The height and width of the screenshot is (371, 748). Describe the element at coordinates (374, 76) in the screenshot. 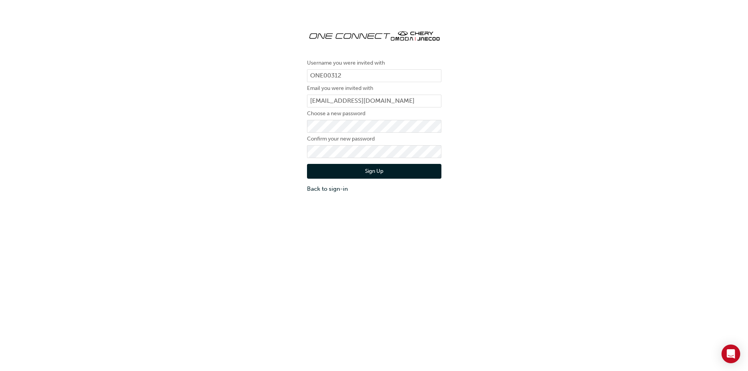

I see `input: Username` at that location.